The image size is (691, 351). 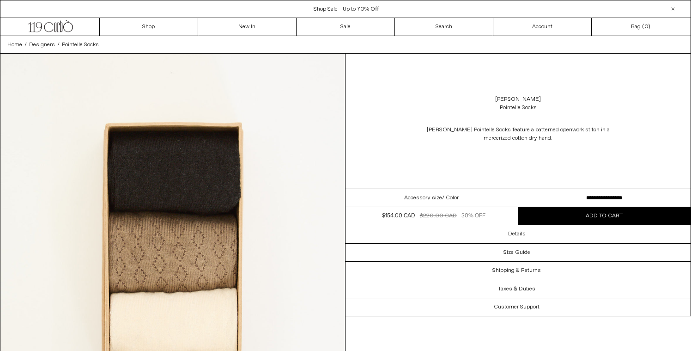 I want to click on h3: Taxes & Duties, so click(x=517, y=289).